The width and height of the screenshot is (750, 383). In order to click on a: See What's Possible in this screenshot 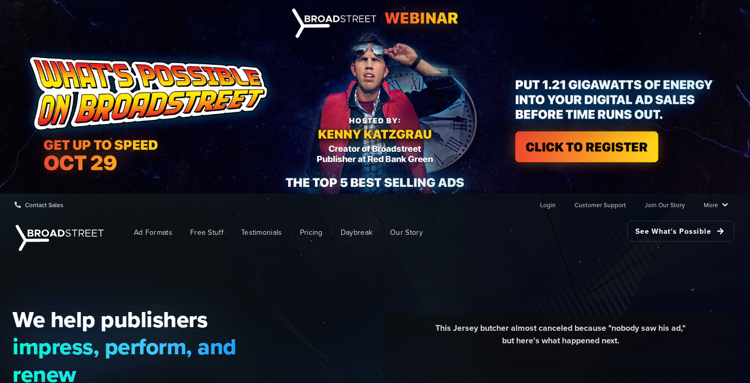, I will do `click(681, 231)`.